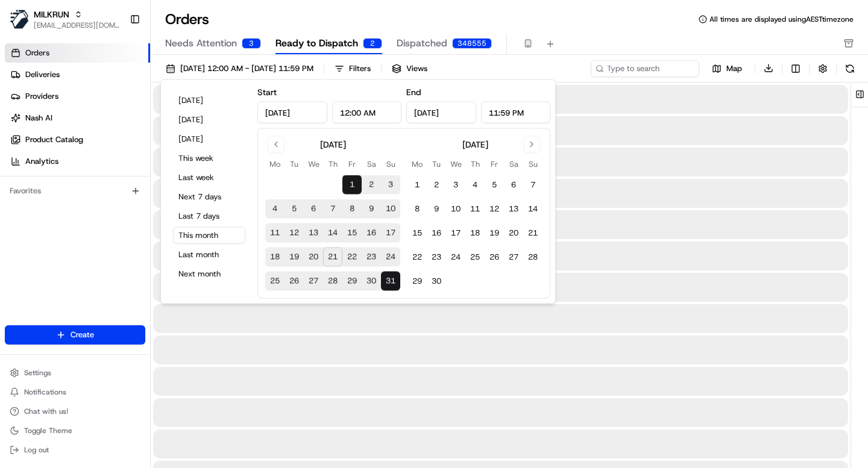 The width and height of the screenshot is (868, 468). Describe the element at coordinates (209, 255) in the screenshot. I see `button: Last month` at that location.